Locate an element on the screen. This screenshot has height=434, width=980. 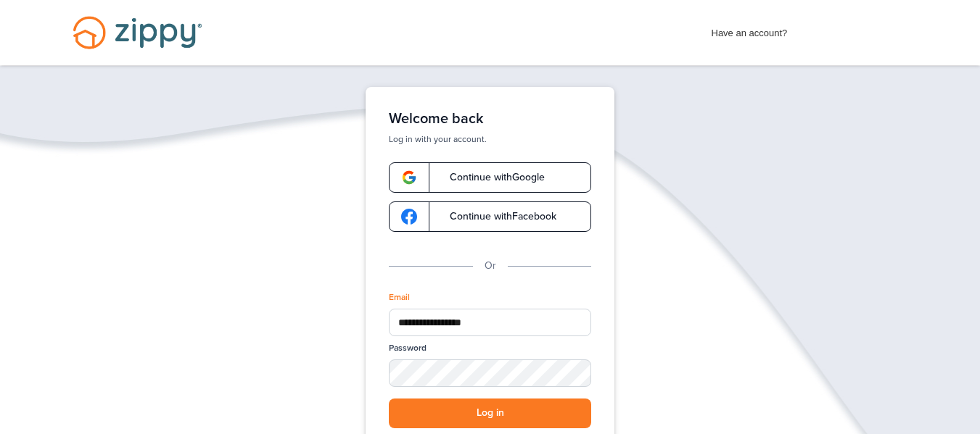
span: Continue with Facebook is located at coordinates (496, 217).